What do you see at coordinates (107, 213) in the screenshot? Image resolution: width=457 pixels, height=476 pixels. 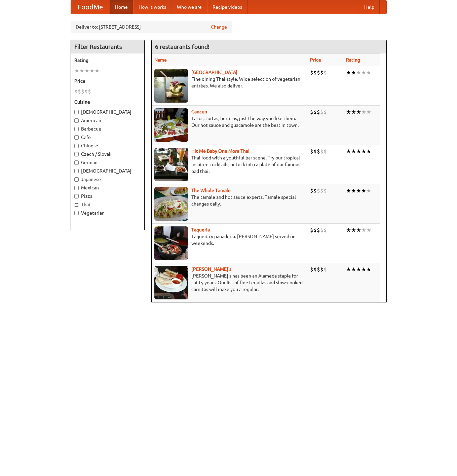 I see `label: Vegetarian` at bounding box center [107, 213].